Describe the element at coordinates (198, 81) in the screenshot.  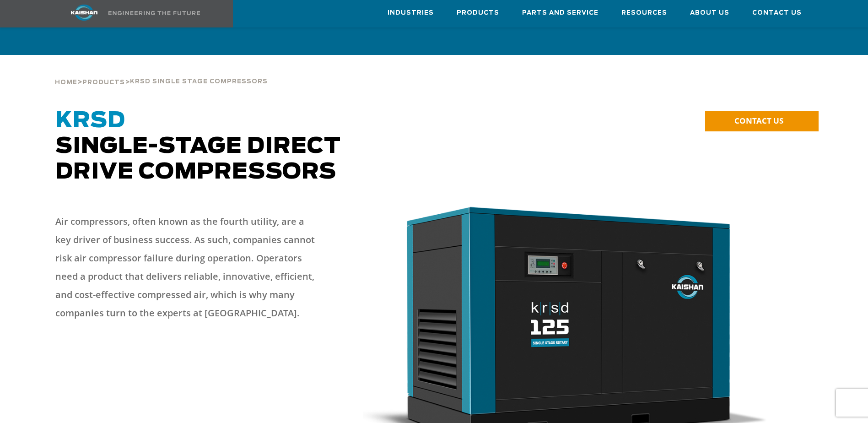
I see `span: krsd single stage compressors` at that location.